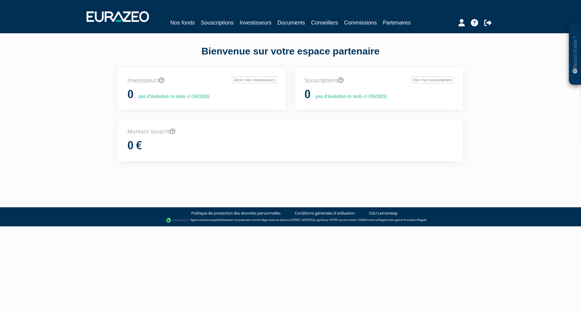 The image size is (581, 312). What do you see at coordinates (291, 23) in the screenshot?
I see `a: Documents` at bounding box center [291, 23].